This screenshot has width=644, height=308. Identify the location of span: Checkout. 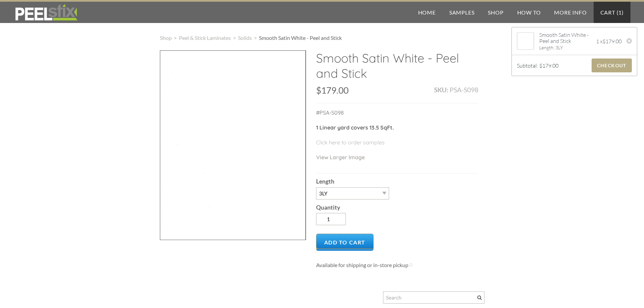
(612, 65).